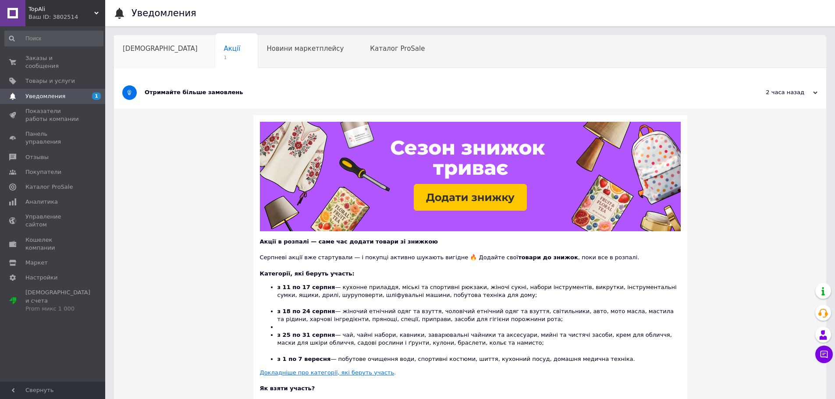  I want to click on span: Аналитика, so click(42, 202).